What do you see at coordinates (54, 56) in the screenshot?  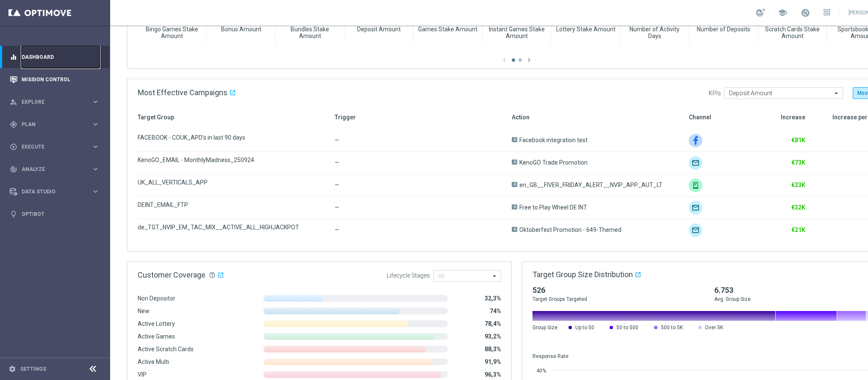 I see `div: Dashboard` at bounding box center [54, 56].